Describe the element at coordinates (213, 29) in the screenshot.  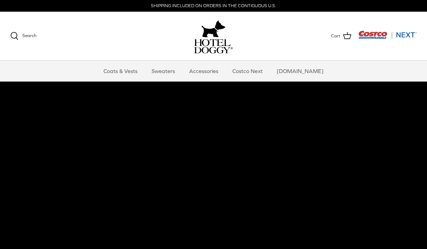
I see `img: hoteldoggy.com` at that location.